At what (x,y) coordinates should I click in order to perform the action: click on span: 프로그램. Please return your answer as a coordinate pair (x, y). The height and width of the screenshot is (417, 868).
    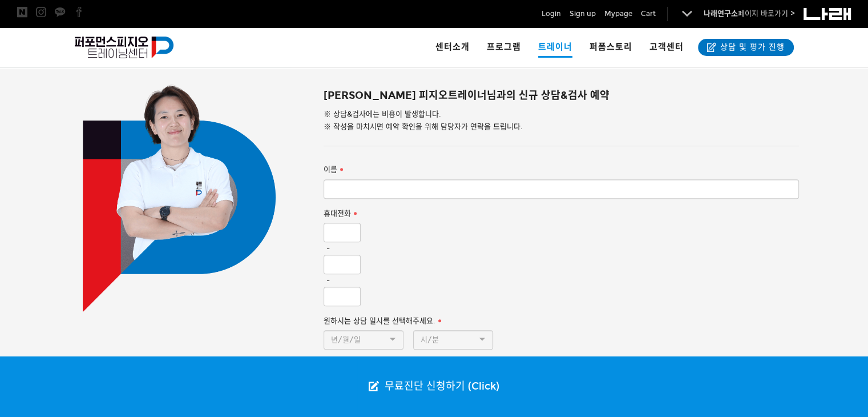
    Looking at the image, I should click on (504, 47).